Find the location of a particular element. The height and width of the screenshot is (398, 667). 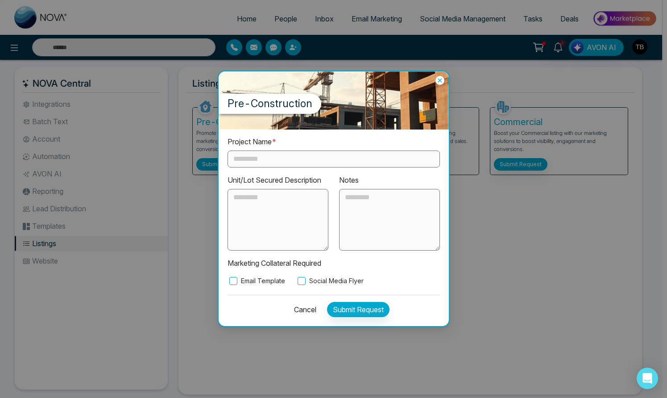

input: Email Template is located at coordinates (233, 281).